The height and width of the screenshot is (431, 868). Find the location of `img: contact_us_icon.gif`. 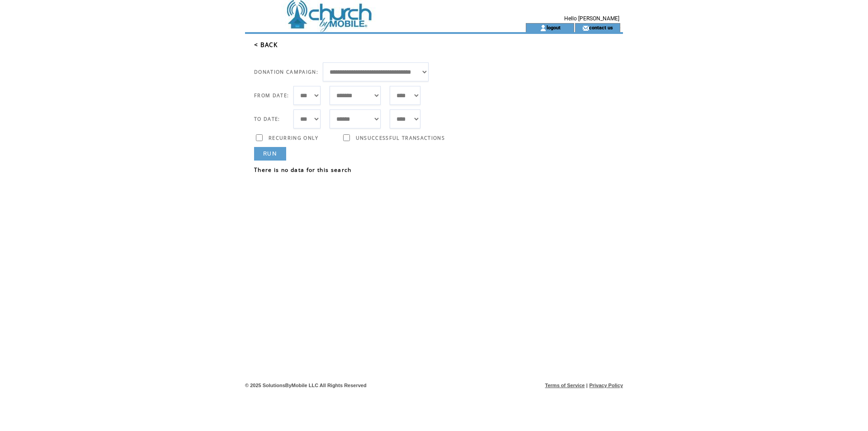

img: contact_us_icon.gif is located at coordinates (585, 28).